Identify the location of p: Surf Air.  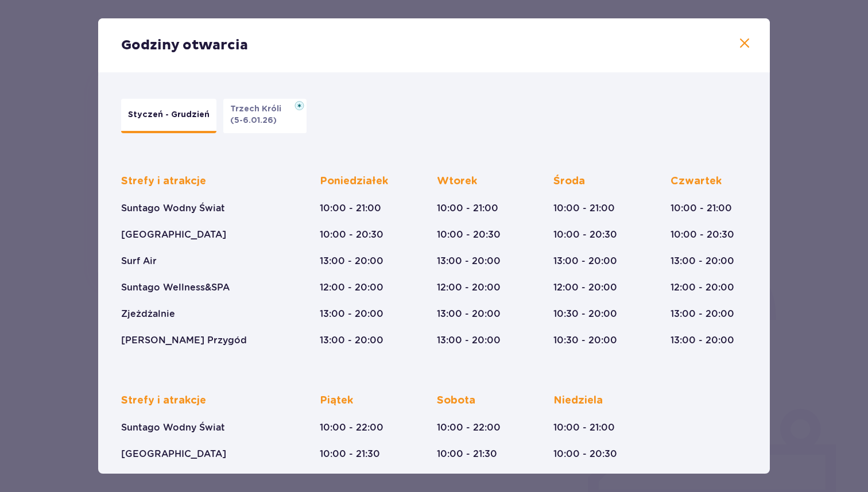
(139, 261).